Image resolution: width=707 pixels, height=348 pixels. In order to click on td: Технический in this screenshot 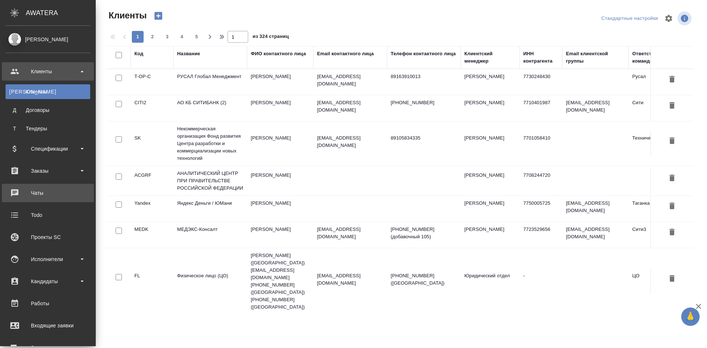, I will do `click(658, 144)`.